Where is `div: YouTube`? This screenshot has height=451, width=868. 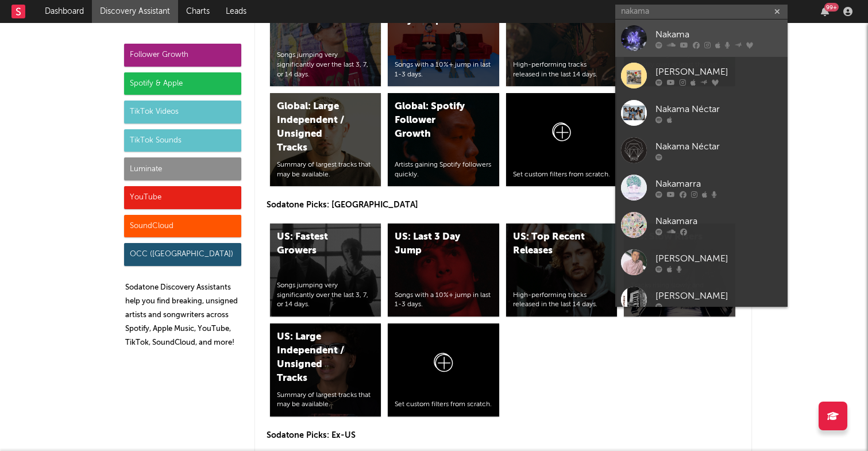
div: YouTube is located at coordinates (182, 198).